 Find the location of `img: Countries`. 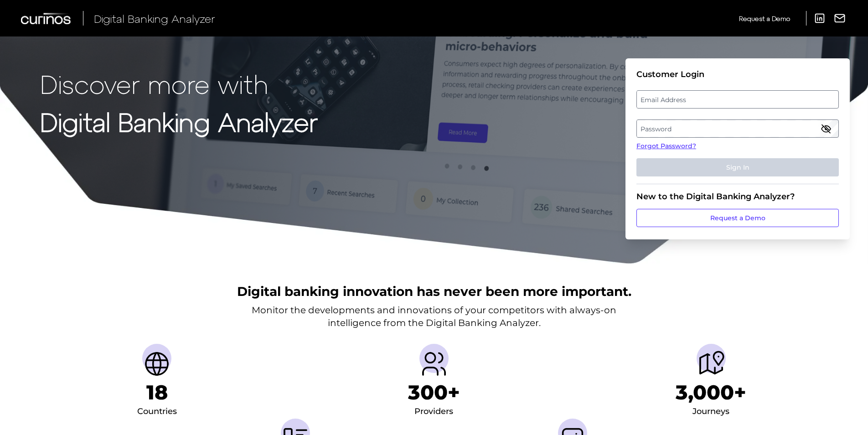

img: Countries is located at coordinates (157, 364).